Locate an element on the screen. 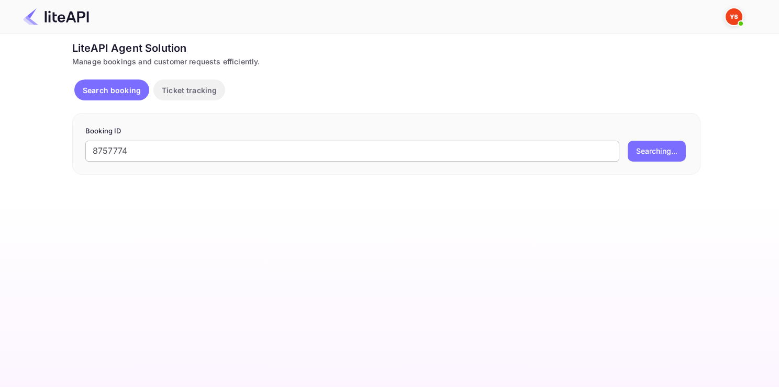  div: Manage bookings and customer requests efficiently. is located at coordinates (386, 61).